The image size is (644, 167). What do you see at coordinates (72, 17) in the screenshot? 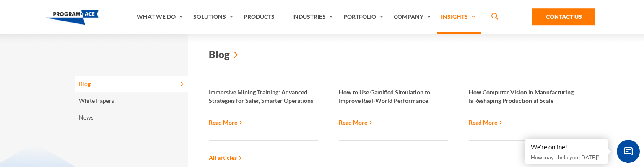
I see `img: Program-Ace` at bounding box center [72, 17].